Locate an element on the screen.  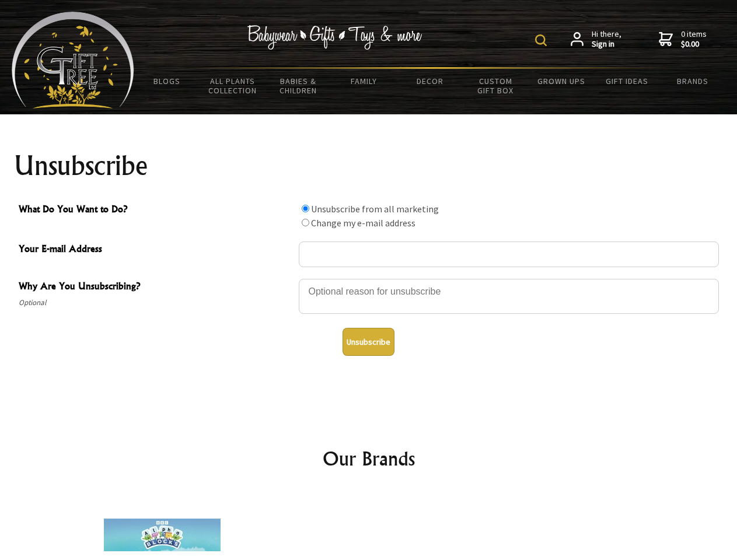
a: All Plants Collection is located at coordinates (233, 86).